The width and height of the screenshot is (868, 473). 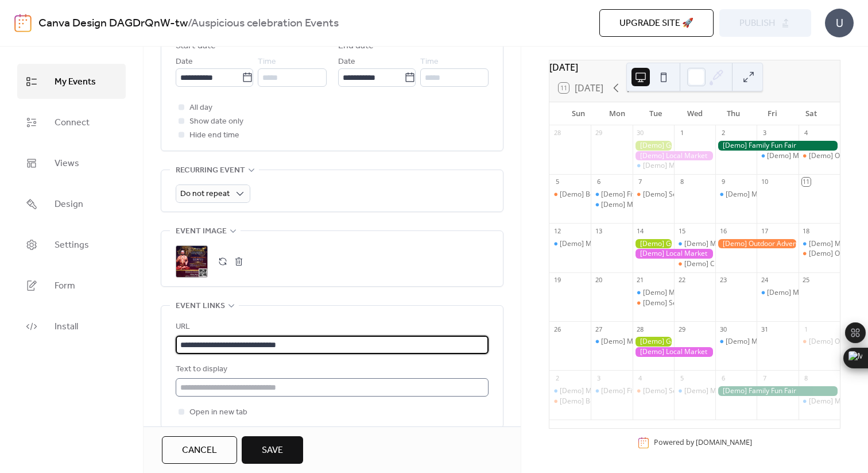 I want to click on div: End date, so click(x=356, y=46).